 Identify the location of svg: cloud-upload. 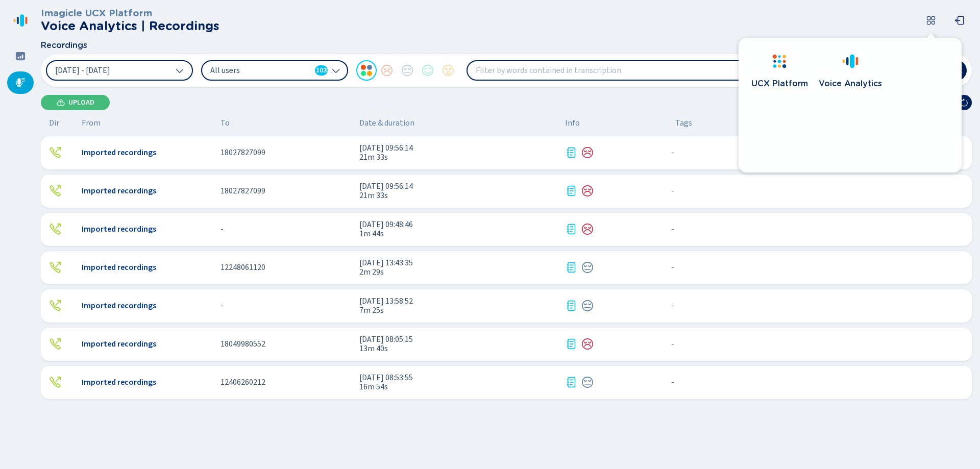
(60, 102).